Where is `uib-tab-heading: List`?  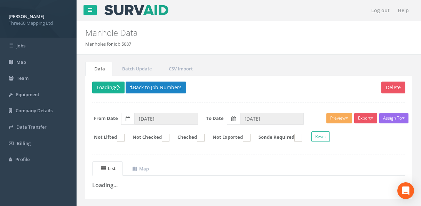
uib-tab-heading: List is located at coordinates (108, 168).